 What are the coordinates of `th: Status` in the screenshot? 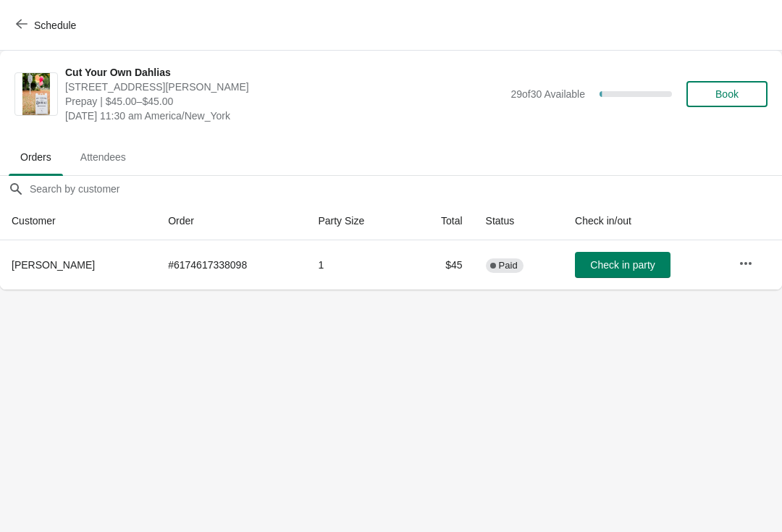 It's located at (518, 221).